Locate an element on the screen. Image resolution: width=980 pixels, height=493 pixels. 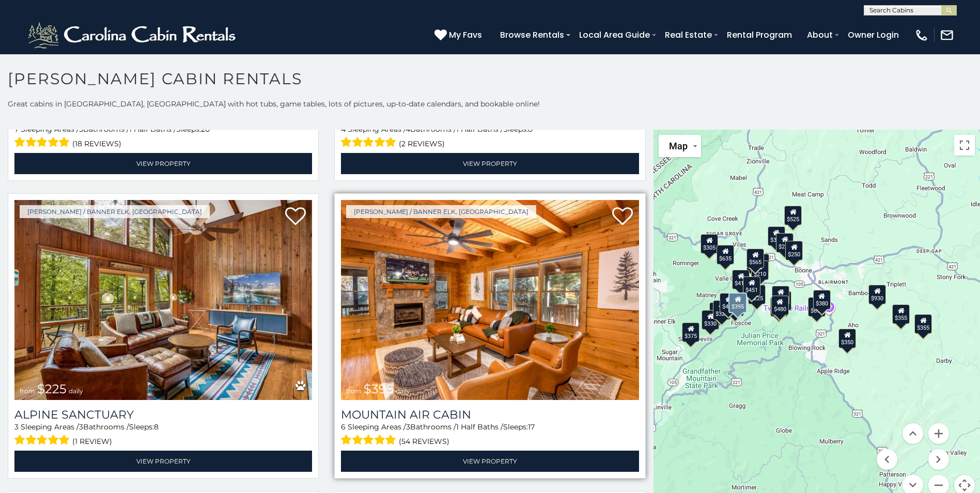
div: $635 is located at coordinates (725, 254).